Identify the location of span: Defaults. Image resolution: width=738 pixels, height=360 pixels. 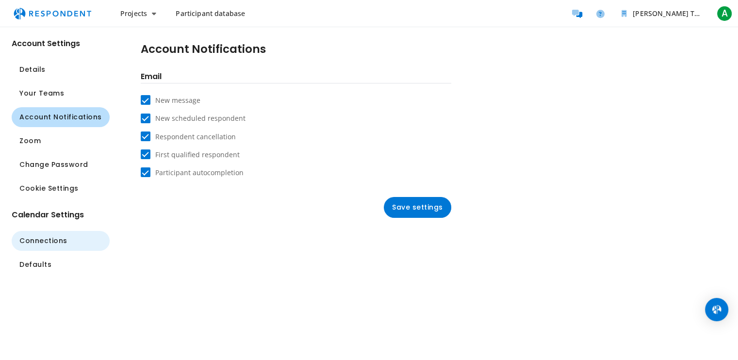
(35, 264).